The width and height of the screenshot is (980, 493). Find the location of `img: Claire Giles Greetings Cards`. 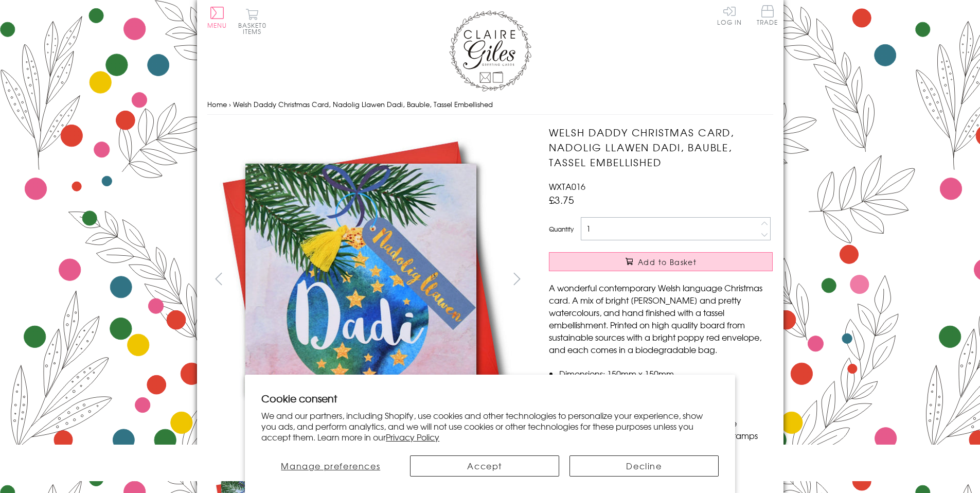

img: Claire Giles Greetings Cards is located at coordinates (490, 51).